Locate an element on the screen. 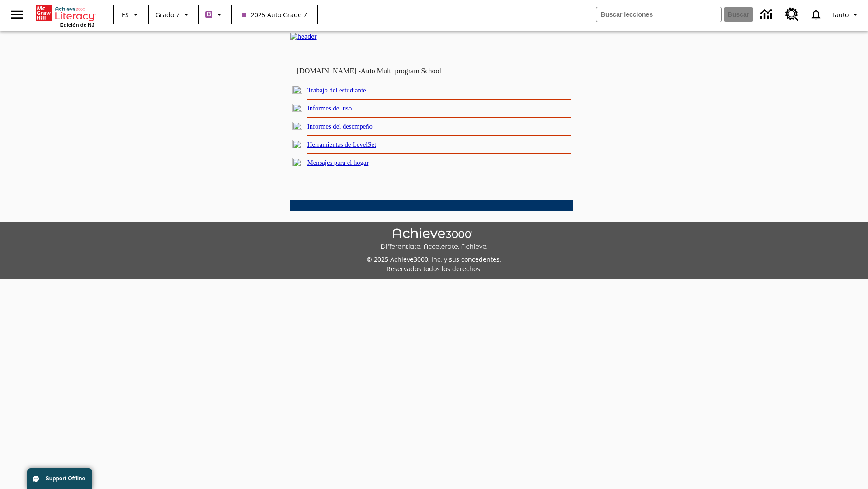 The image size is (868, 489). button: Boost El color de la clase es morado/púrpura. Cambiar el color de la clase. is located at coordinates (215, 14).